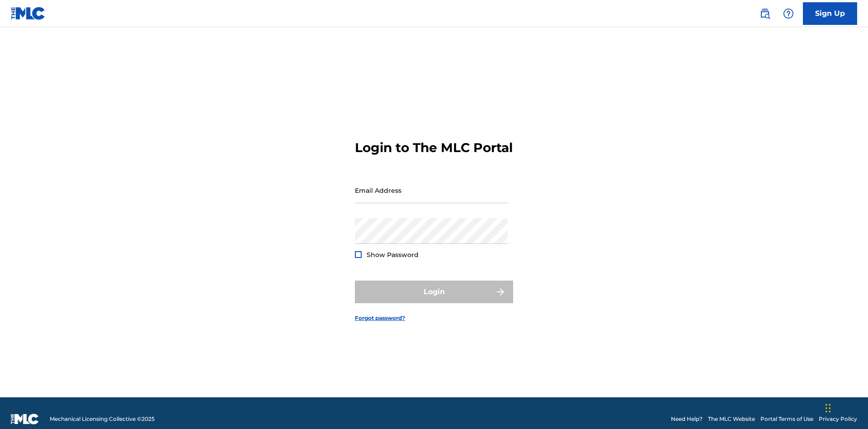 The width and height of the screenshot is (868, 429). Describe the element at coordinates (838, 419) in the screenshot. I see `a: Privacy Policy` at that location.